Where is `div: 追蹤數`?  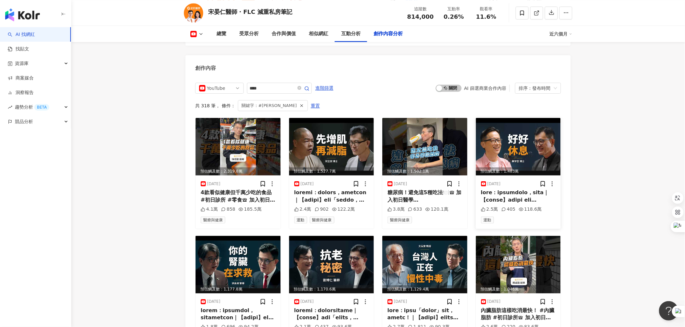
div: 追蹤數 is located at coordinates (420, 9).